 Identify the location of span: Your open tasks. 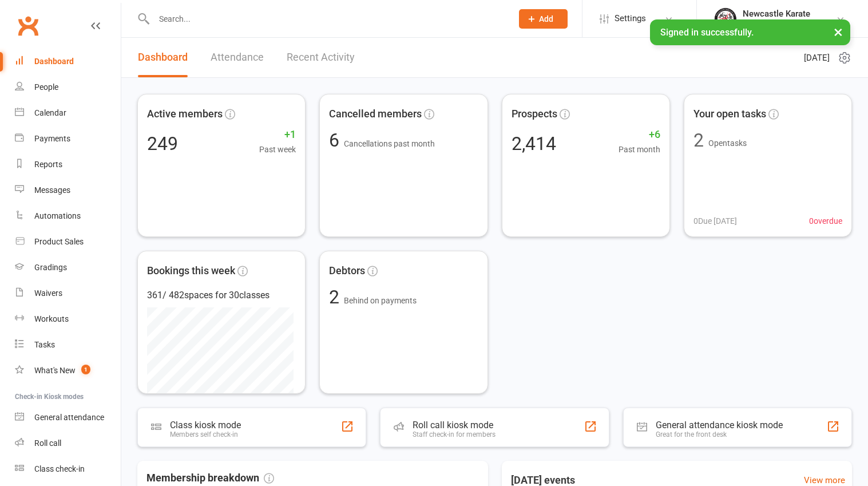
(730, 114).